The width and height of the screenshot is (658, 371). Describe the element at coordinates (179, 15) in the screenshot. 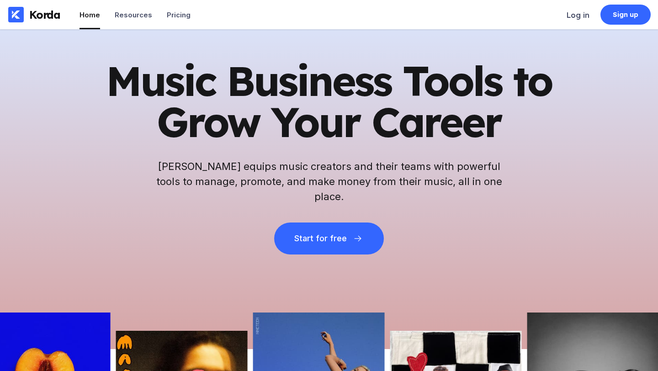

I see `div: Pricing` at that location.